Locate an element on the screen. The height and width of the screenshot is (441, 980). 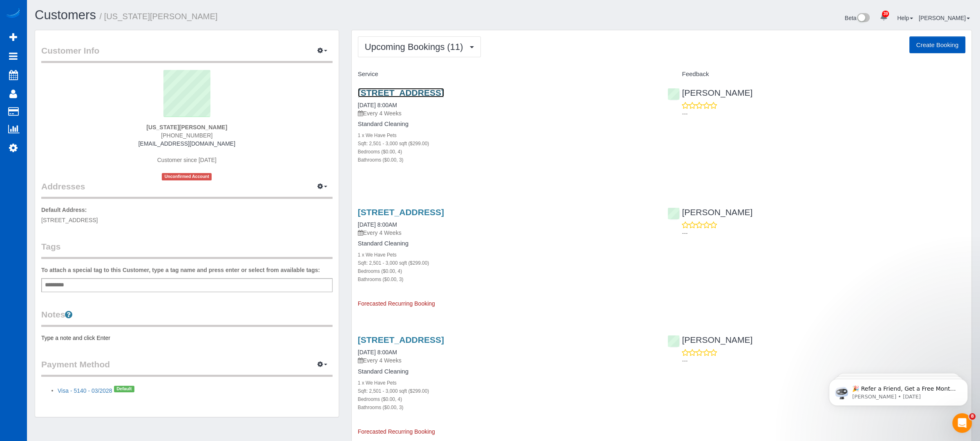
a: Customers is located at coordinates (65, 15).